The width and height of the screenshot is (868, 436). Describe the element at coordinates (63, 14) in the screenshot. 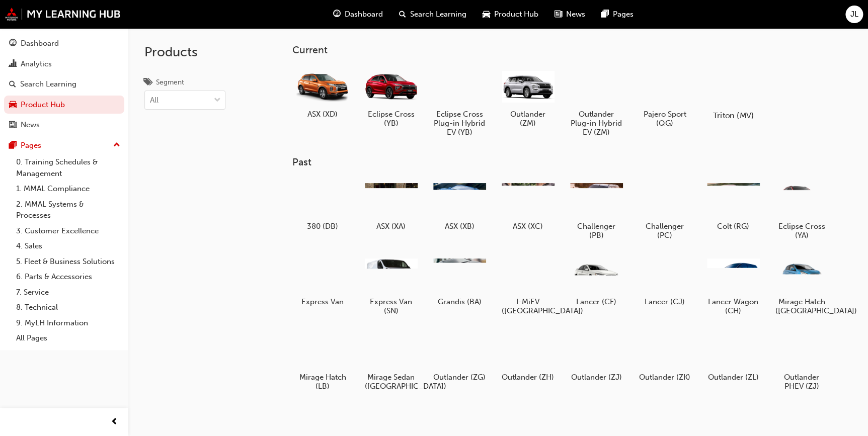

I see `img: mmal` at that location.